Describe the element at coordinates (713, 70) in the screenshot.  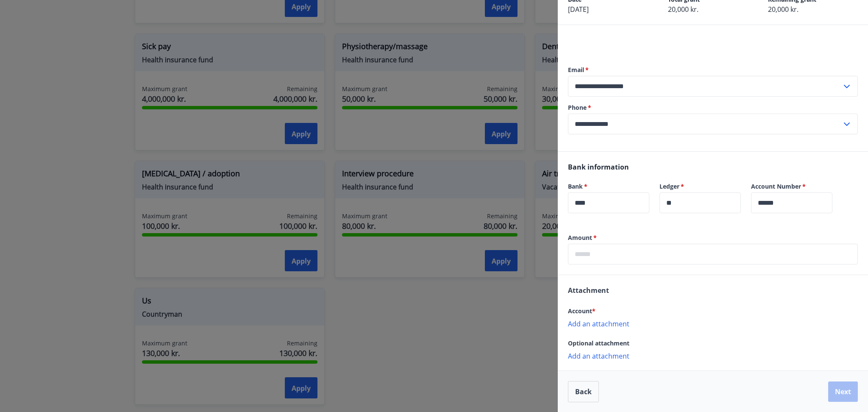
I see `label: Email` at that location.